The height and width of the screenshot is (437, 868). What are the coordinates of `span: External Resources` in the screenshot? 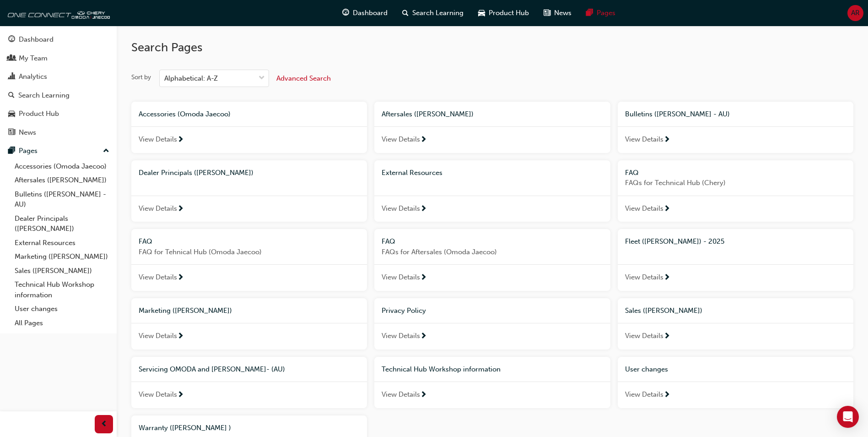 It's located at (412, 173).